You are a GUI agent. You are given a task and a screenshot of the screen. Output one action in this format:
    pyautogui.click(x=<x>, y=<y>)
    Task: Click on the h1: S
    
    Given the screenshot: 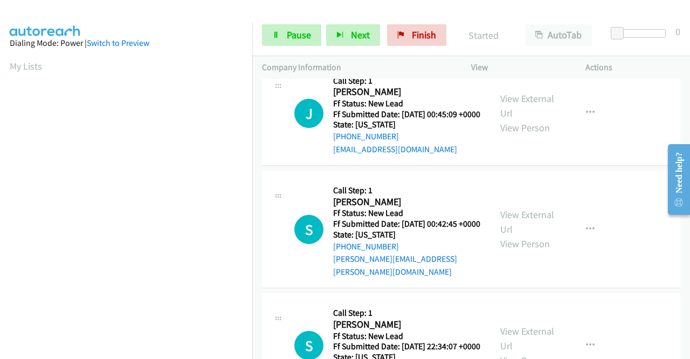 What is the action you would take?
    pyautogui.click(x=309, y=229)
    